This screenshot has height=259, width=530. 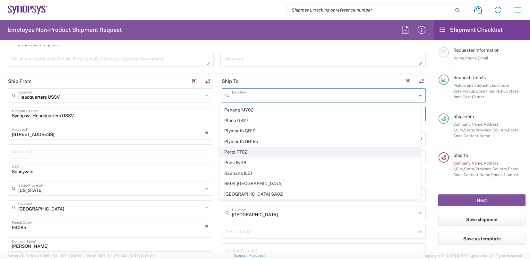 I want to click on span: Phone,, so click(x=471, y=58).